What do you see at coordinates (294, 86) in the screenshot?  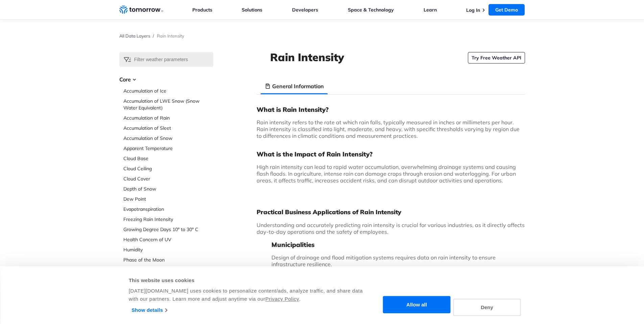 I see `li: General Information` at bounding box center [294, 86].